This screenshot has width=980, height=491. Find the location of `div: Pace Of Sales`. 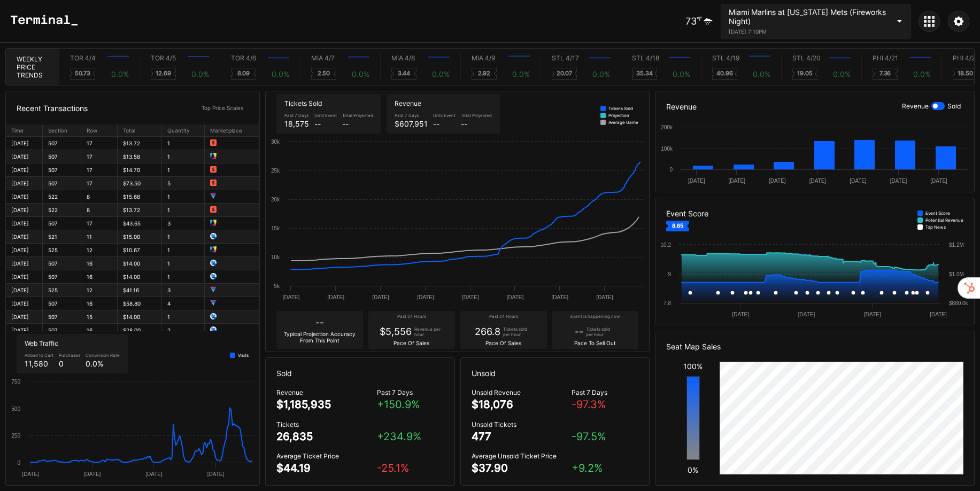

div: Pace Of Sales is located at coordinates (411, 343).